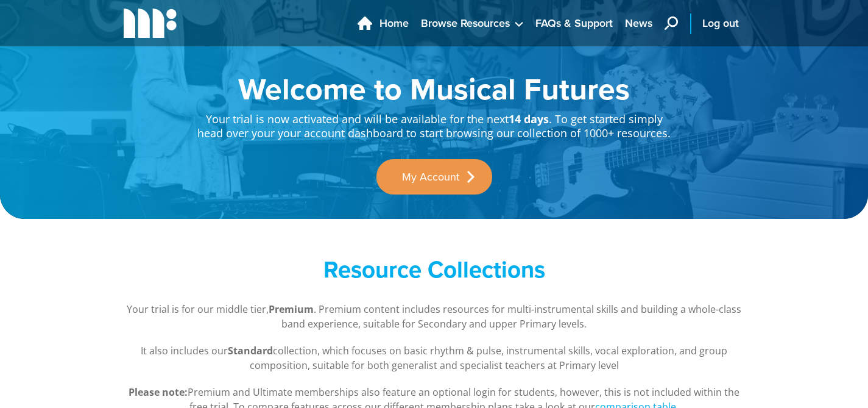  What do you see at coordinates (529, 119) in the screenshot?
I see `strong: 14 days` at bounding box center [529, 119].